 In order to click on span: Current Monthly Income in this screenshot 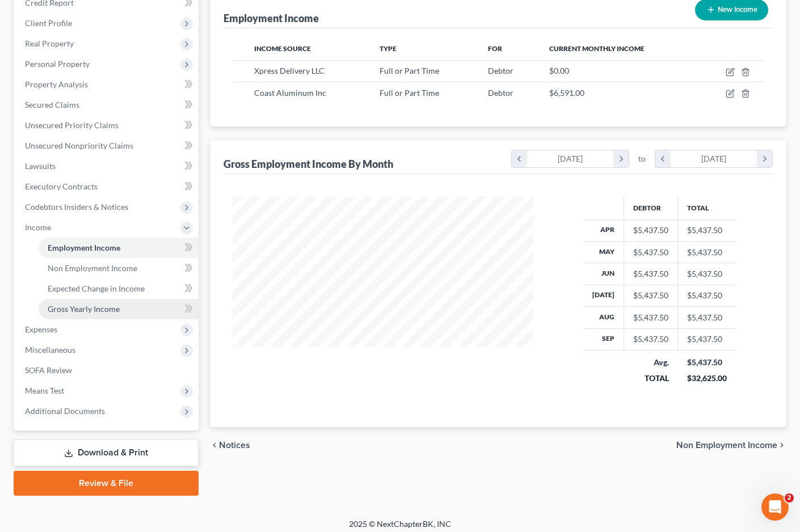, I will do `click(597, 48)`.